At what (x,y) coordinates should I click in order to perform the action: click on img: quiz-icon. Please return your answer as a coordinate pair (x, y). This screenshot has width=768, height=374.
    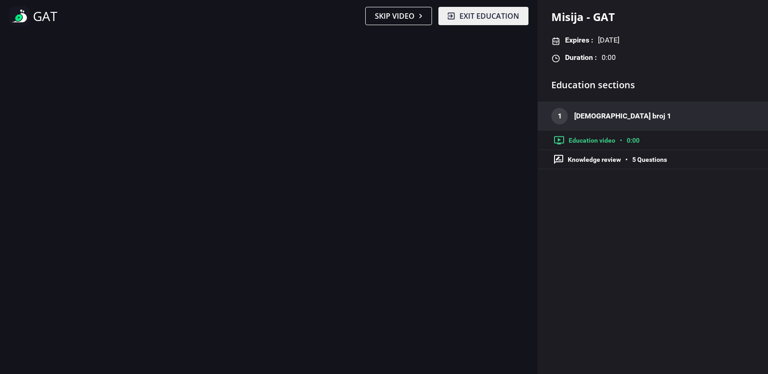
    Looking at the image, I should click on (558, 159).